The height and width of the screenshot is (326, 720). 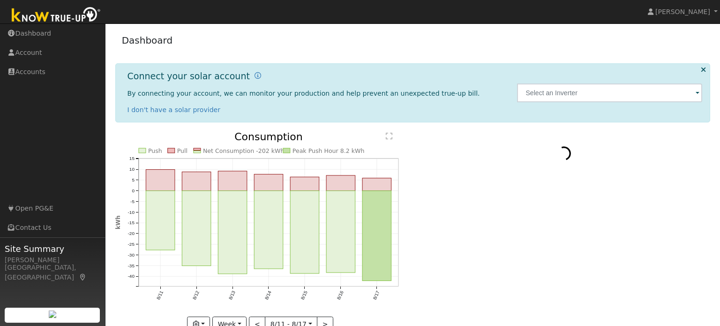 I want to click on a: I don't have a solar provider, so click(x=174, y=110).